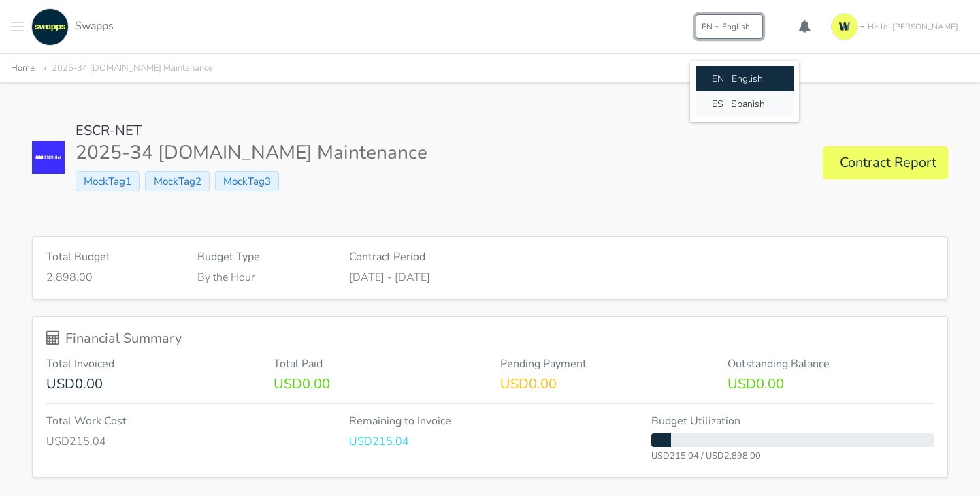 This screenshot has height=496, width=980. Describe the element at coordinates (247, 181) in the screenshot. I see `span: MockTag3` at that location.